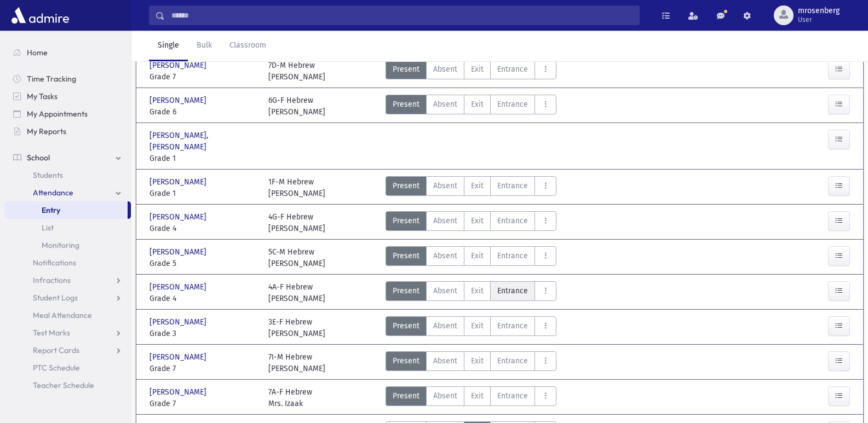 The width and height of the screenshot is (868, 423). I want to click on span: PTC Schedule, so click(56, 367).